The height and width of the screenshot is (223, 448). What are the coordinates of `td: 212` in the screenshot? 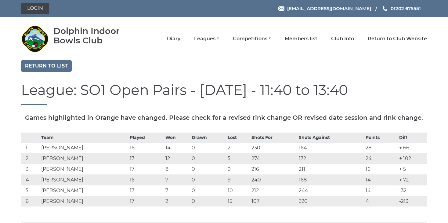 It's located at (273, 190).